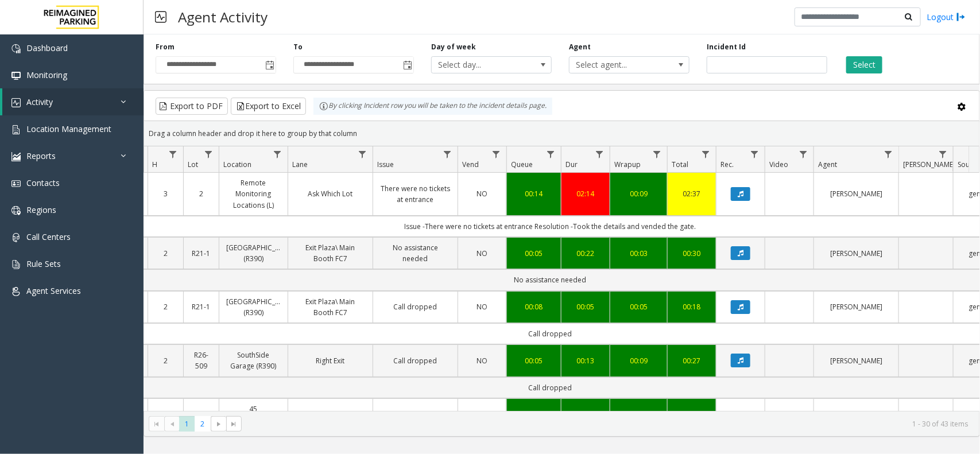 The width and height of the screenshot is (980, 454). I want to click on img: pageIcon, so click(161, 17).